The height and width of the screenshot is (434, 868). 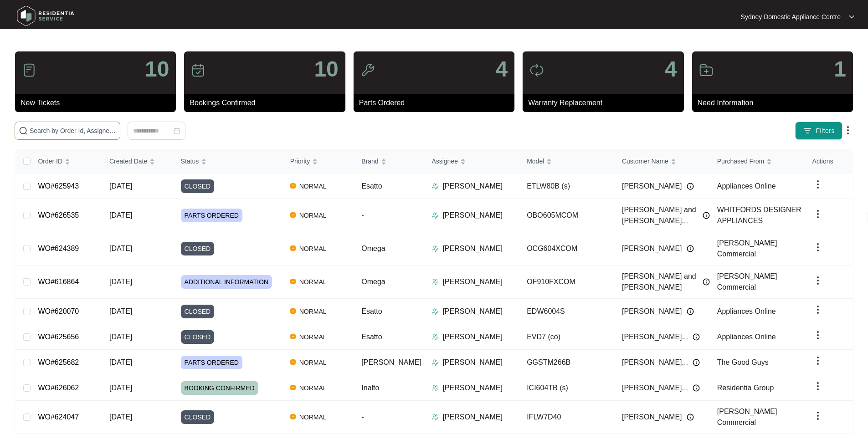 I want to click on span: Status, so click(x=190, y=161).